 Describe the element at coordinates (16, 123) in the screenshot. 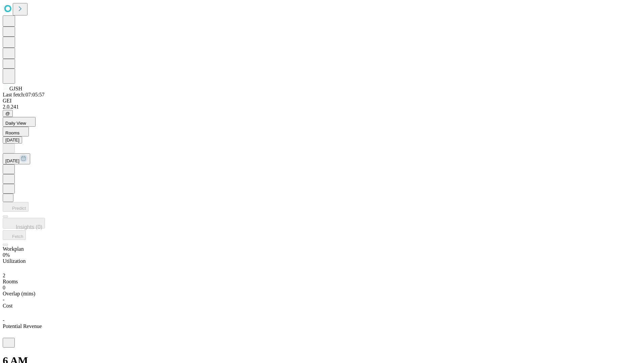

I see `span: Daily View` at that location.